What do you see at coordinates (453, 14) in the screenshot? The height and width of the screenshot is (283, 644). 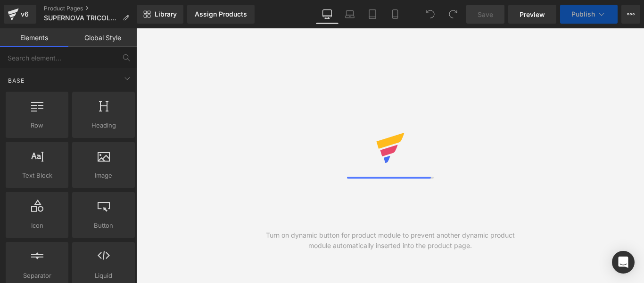 I see `button: Redo` at bounding box center [453, 14].